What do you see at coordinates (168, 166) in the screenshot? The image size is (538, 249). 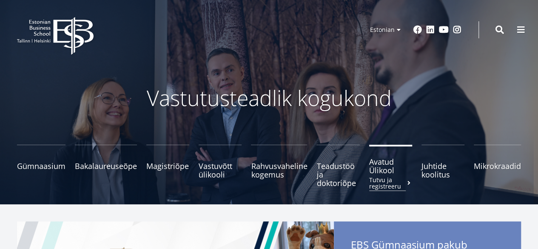 I see `span: Magistriõpe` at bounding box center [168, 166].